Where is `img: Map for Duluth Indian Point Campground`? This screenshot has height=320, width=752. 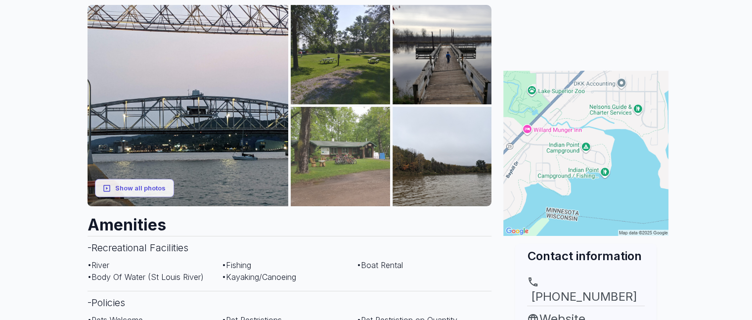 img: Map for Duluth Indian Point Campground is located at coordinates (586, 153).